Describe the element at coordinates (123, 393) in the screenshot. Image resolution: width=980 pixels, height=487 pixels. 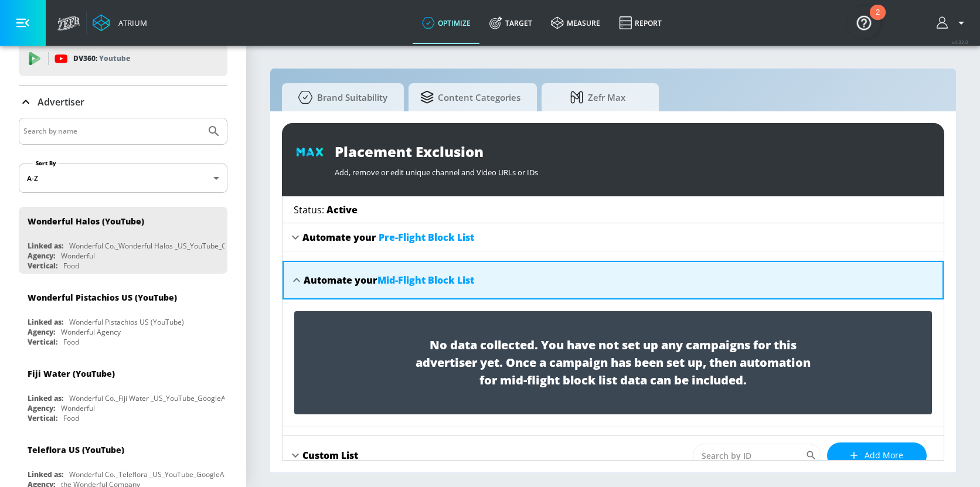
I see `div: Fiji Water (YouTube)Linked as:Wonderful Co._Fiji Water _US_YouTube_GoogleAdsAgency:WonderfulVerti...` at that location.